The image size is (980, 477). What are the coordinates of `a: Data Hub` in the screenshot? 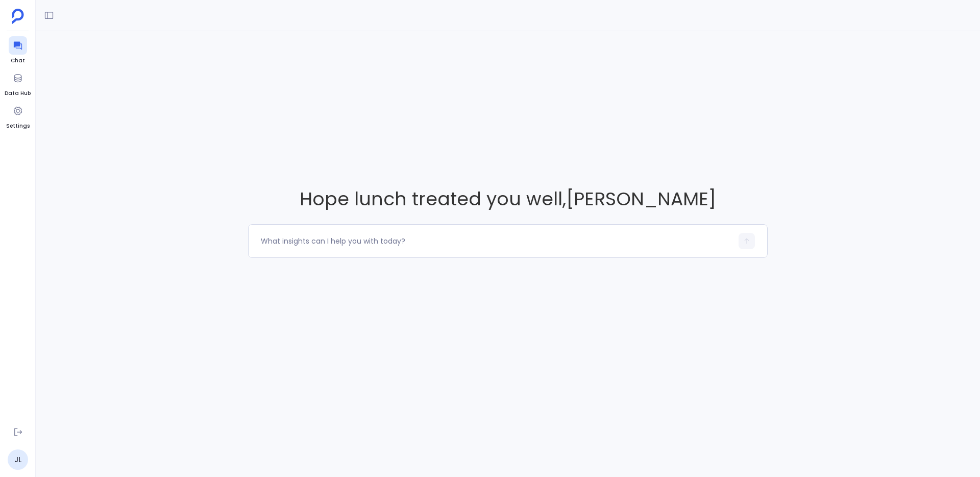 It's located at (17, 83).